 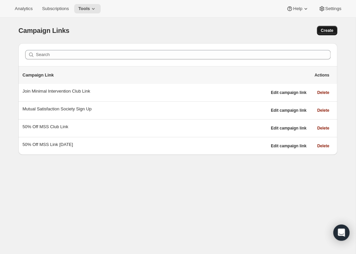 I want to click on span: Help, so click(x=297, y=9).